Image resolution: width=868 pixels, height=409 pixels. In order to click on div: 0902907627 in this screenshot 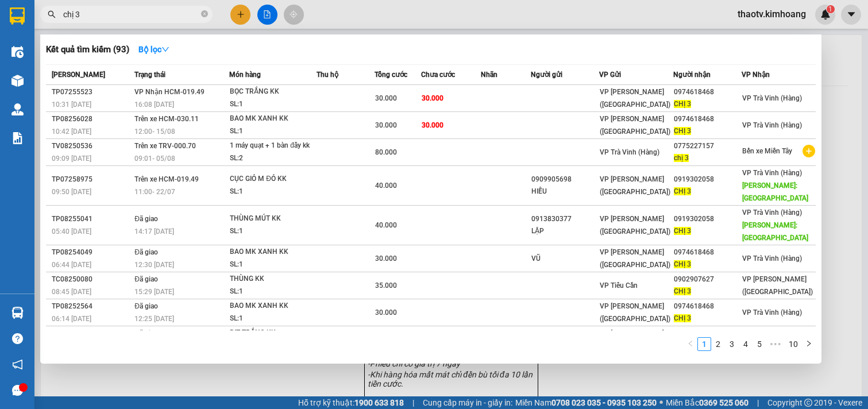, I will do `click(707, 279)`.